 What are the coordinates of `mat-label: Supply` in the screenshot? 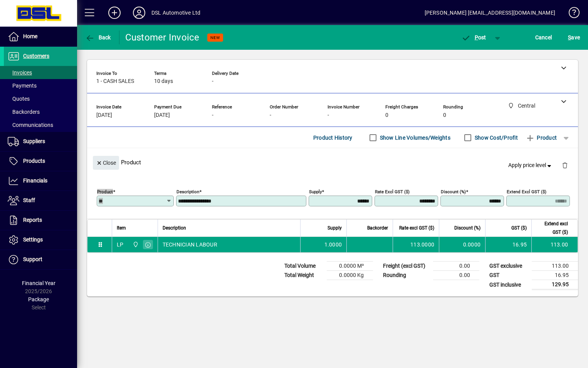 It's located at (315, 192).